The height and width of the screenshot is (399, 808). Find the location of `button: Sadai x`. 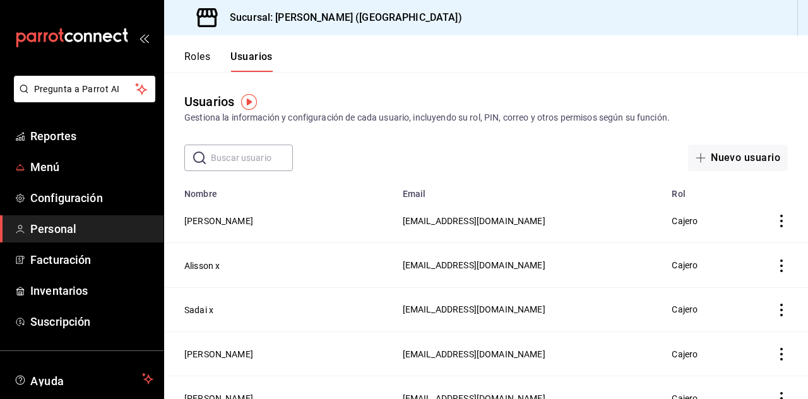

button: Sadai x is located at coordinates (199, 310).